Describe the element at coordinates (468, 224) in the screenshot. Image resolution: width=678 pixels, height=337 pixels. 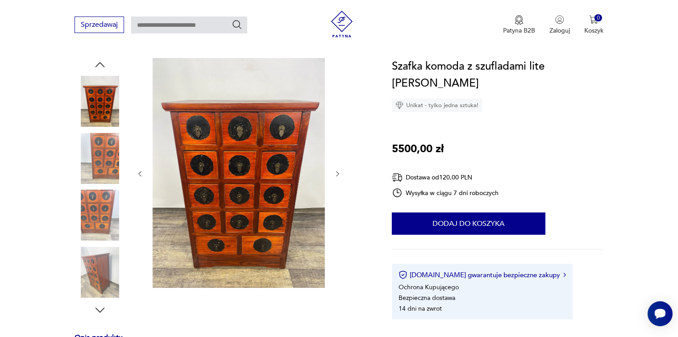
I see `button: Dodaj do koszyka` at that location.